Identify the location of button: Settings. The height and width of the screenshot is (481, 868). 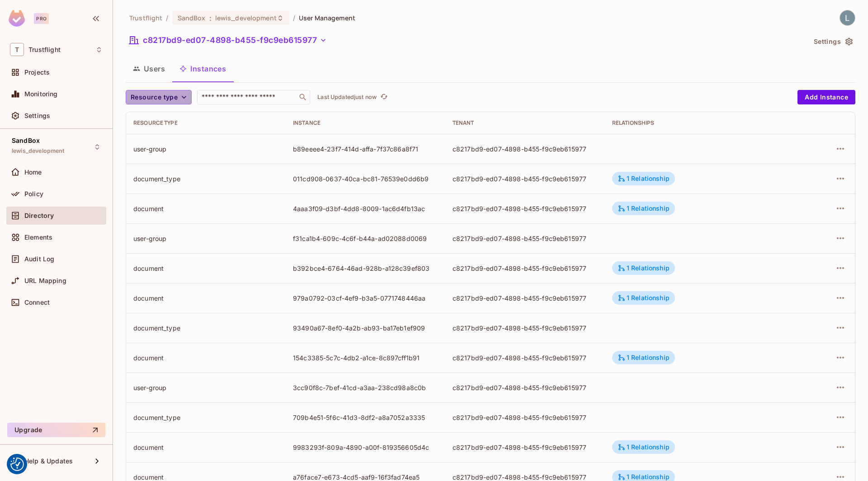
(833, 42).